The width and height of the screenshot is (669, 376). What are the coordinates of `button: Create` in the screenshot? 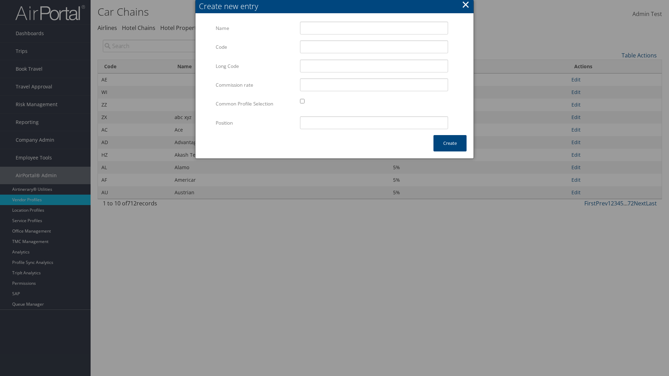 It's located at (450, 143).